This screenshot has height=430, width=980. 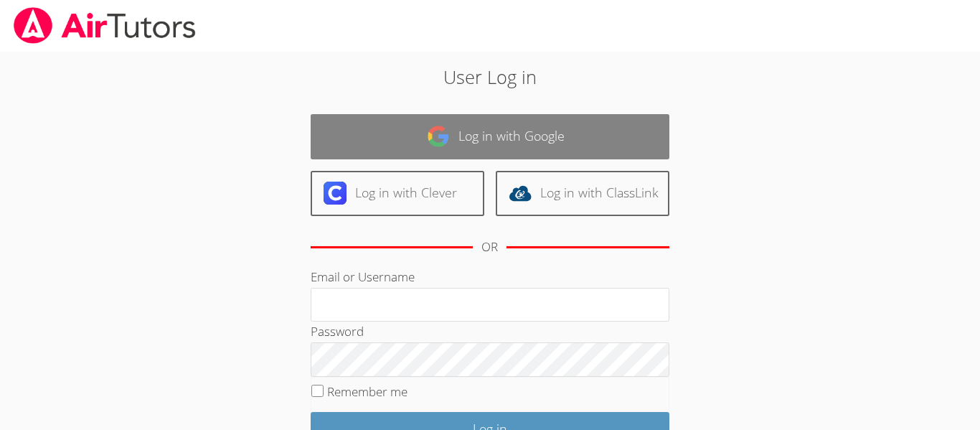 What do you see at coordinates (489, 247) in the screenshot?
I see `div: OR` at bounding box center [489, 247].